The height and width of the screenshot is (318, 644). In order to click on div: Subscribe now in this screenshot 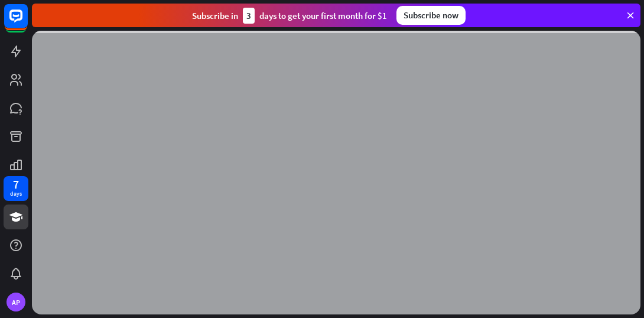, I will do `click(431, 15)`.